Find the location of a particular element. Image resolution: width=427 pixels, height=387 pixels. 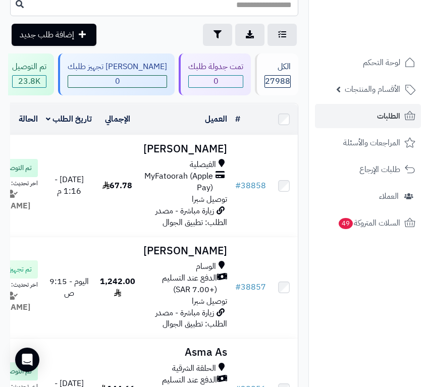

span: الأقسام والمنتجات is located at coordinates (373, 89).